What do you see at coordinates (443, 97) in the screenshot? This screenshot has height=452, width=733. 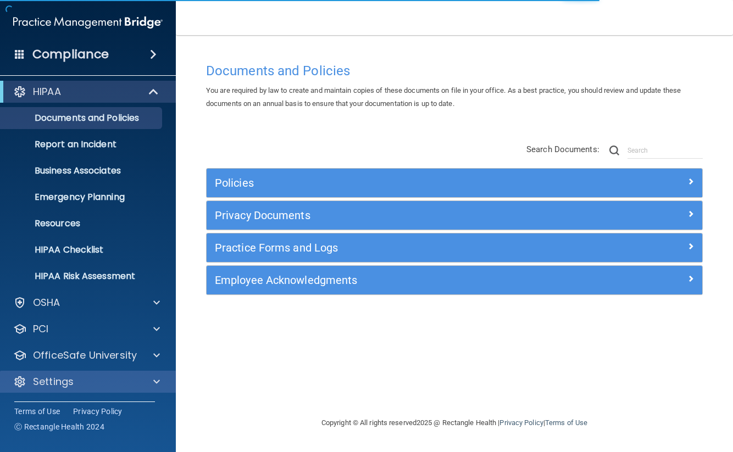 I see `span: You are required by law to create and maintain copies of these documents on file in your office. ...` at bounding box center [443, 97].